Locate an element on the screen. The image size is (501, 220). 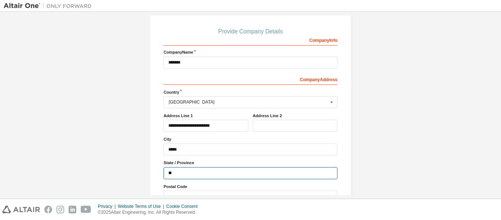
label: Address Line 2 is located at coordinates (295, 115).